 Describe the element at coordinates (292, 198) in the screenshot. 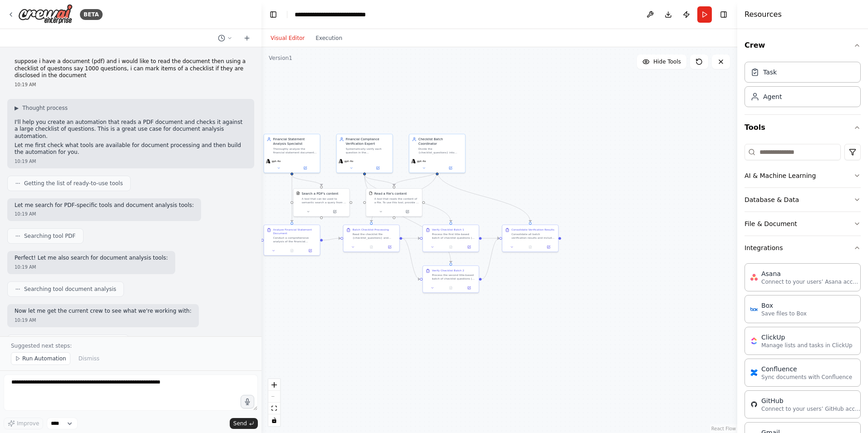

I see `g: Edge from b58b7905-d2b0-43c4-8cfc-738cf7f37e87 to 15020981-f83a-4668-bbd0-65e560db3498` at that location.